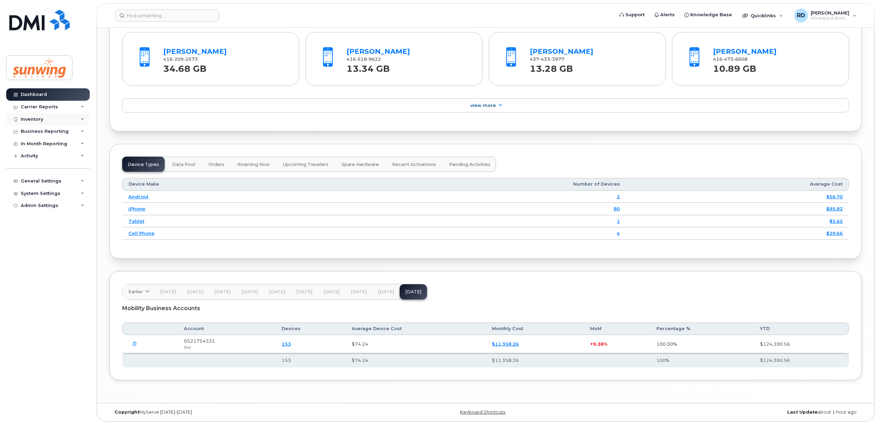 Image resolution: width=878 pixels, height=425 pixels. Describe the element at coordinates (416, 329) in the screenshot. I see `th: Average Device Cost` at that location.